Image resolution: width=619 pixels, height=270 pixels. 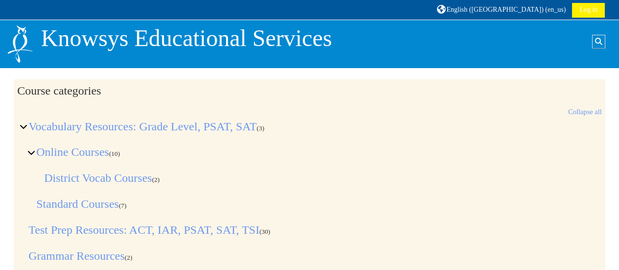 I want to click on a: Standard Courses, so click(x=77, y=204).